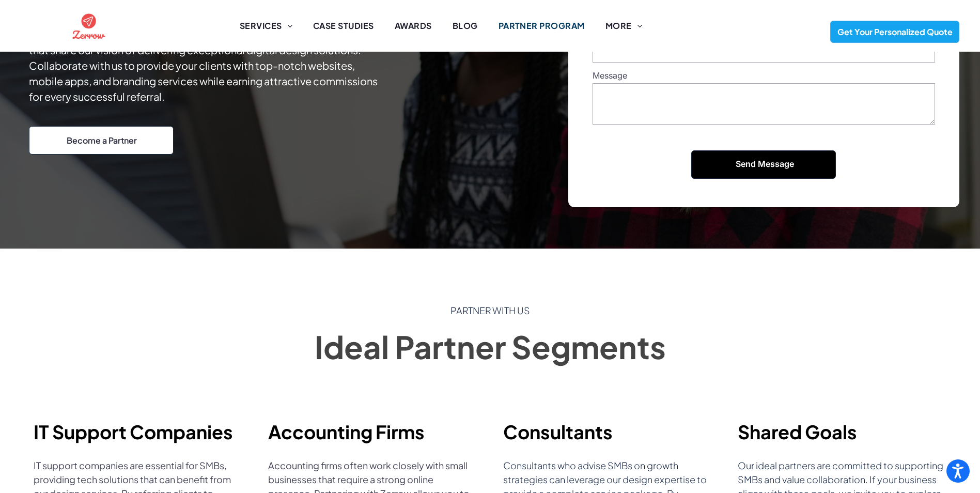 The width and height of the screenshot is (980, 493). I want to click on a: MORE, so click(624, 26).